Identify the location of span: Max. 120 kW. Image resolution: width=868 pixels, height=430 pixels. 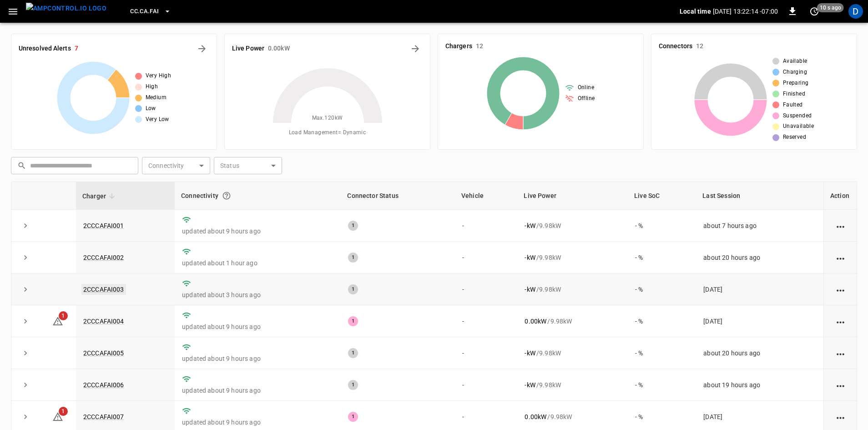
(327, 118).